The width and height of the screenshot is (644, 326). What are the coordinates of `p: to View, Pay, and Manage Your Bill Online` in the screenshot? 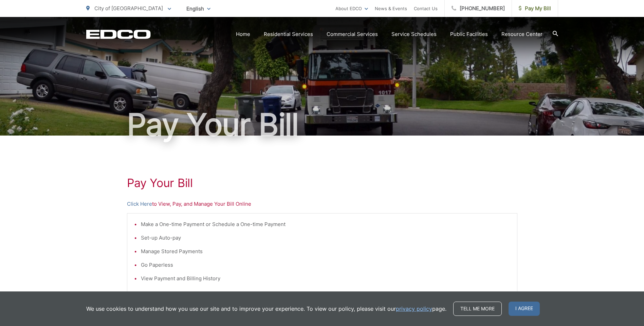 It's located at (322, 204).